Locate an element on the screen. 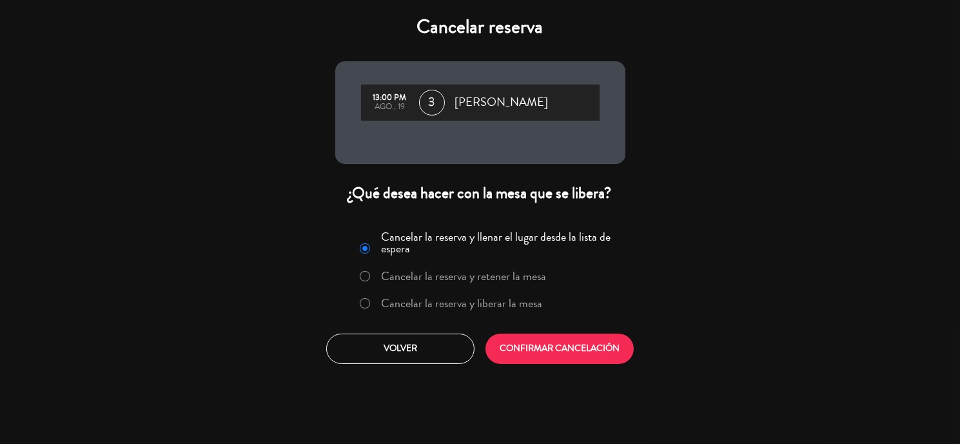  div: 13:00 PM is located at coordinates (390, 98).